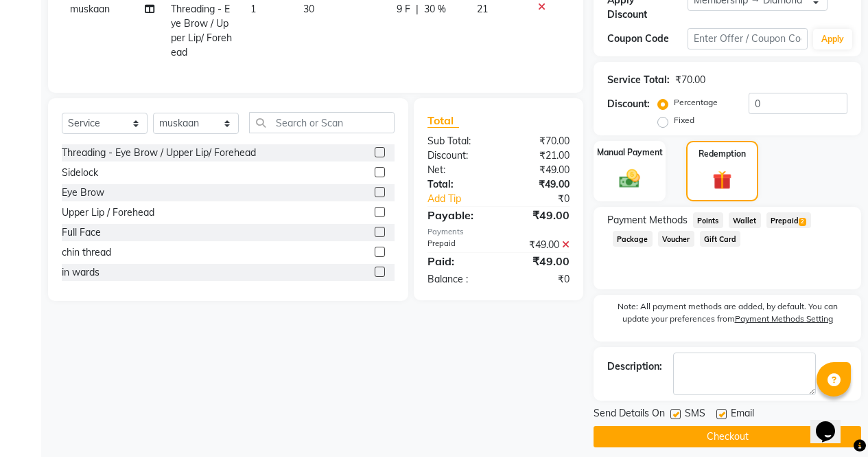  I want to click on span: 30 %, so click(435, 9).